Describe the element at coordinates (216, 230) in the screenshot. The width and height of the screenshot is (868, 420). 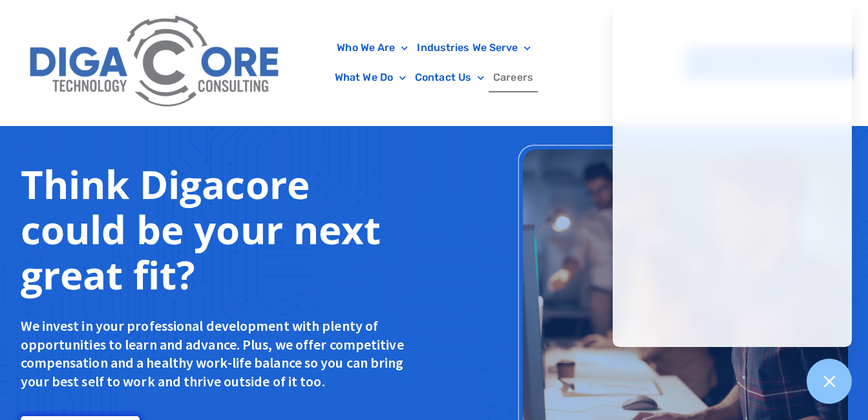
I see `h2: Think Digacore could be your next great fit?` at that location.